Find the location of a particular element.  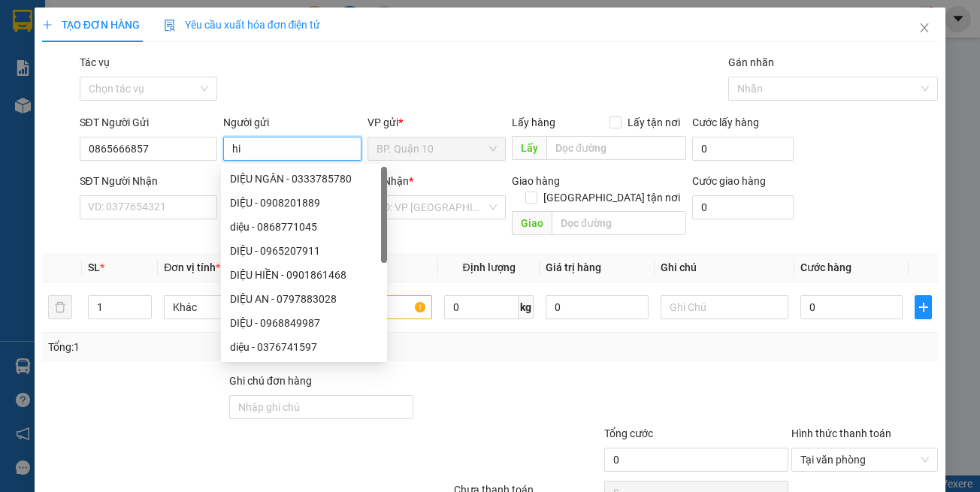

th: Ghi chú is located at coordinates (724, 268).